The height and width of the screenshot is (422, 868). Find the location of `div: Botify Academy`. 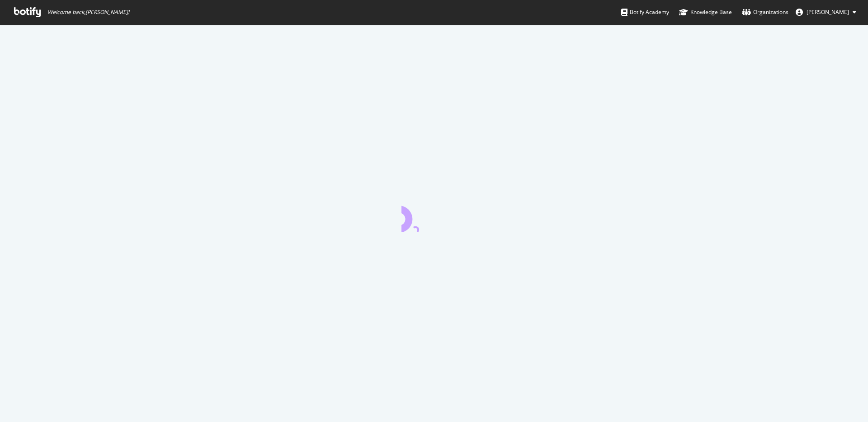

div: Botify Academy is located at coordinates (646, 12).